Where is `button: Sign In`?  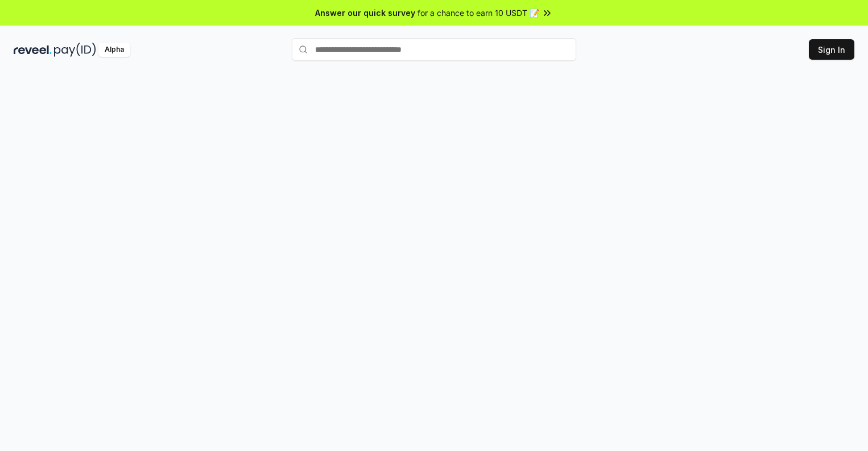
button: Sign In is located at coordinates (832, 50).